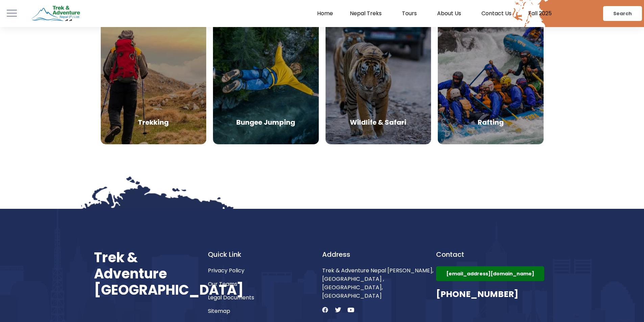  Describe the element at coordinates (265, 283) in the screenshot. I see `a: Our Teams` at that location.